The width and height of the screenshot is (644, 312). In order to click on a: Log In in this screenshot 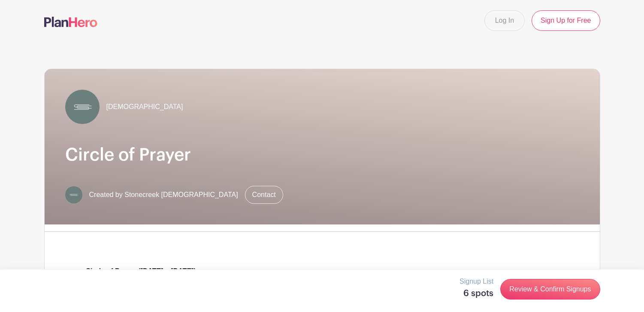, I will do `click(504, 20)`.